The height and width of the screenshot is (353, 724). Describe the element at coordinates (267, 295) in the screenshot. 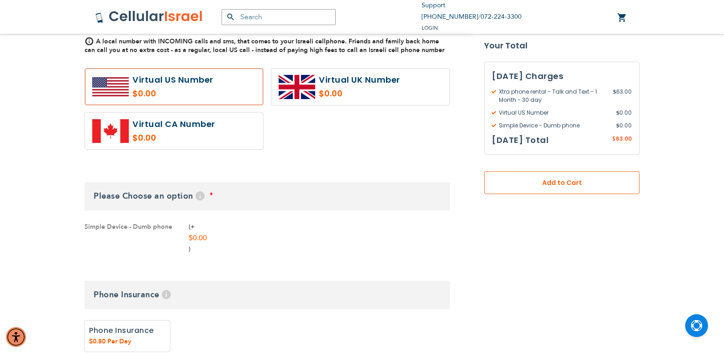

I see `h3: Phone Insurance` at that location.